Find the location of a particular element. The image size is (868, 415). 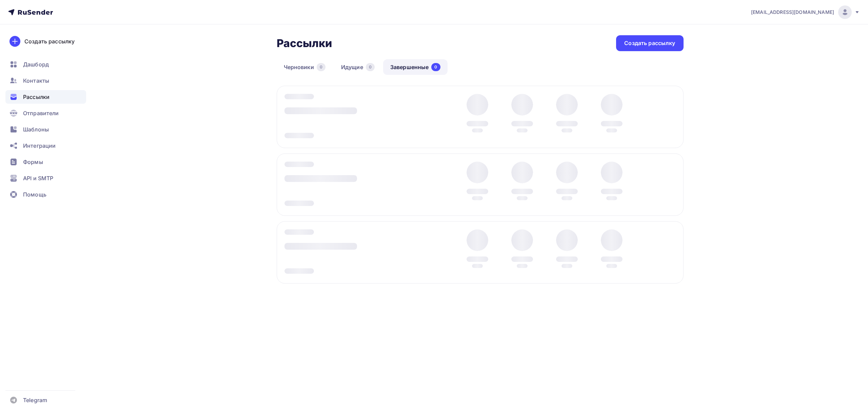

span: Помощь is located at coordinates (34, 194).